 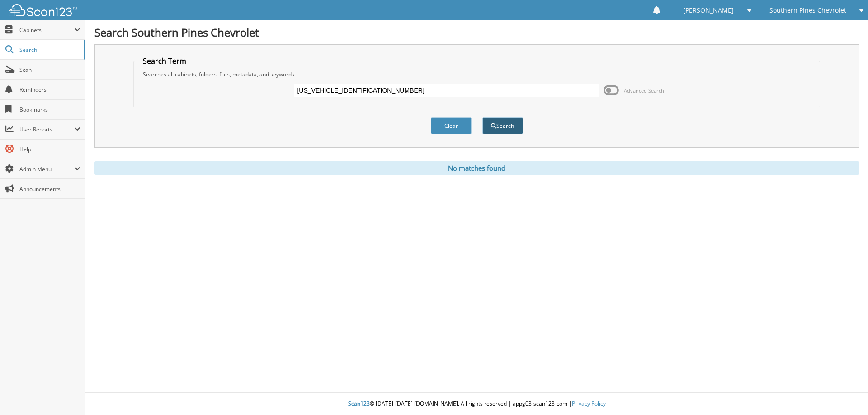 I want to click on span: Search, so click(x=49, y=49).